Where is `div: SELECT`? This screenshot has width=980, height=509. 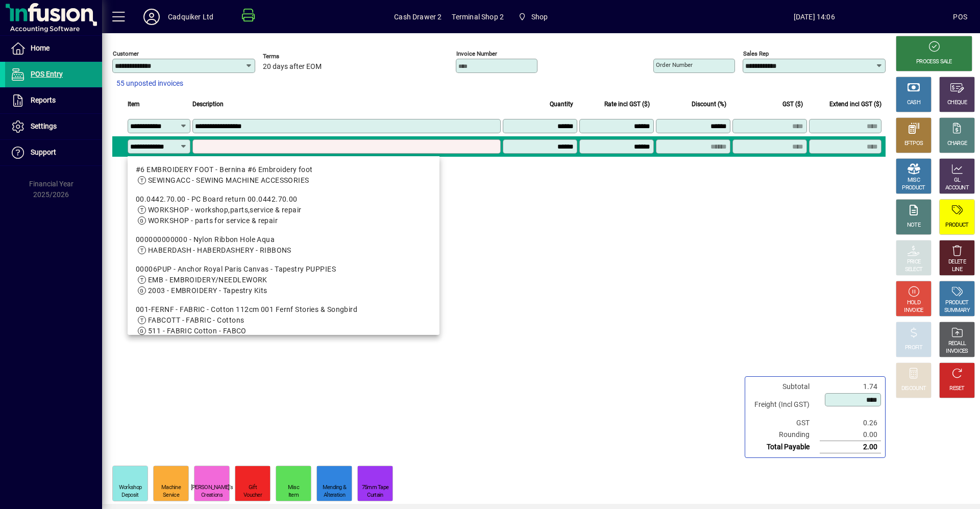 div: SELECT is located at coordinates (914, 269).